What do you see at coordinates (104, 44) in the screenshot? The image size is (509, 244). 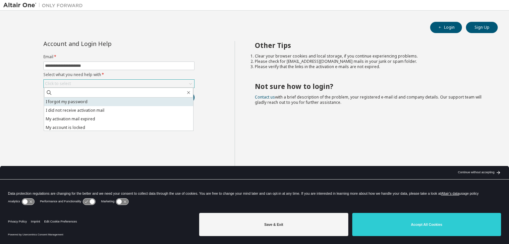 I see `div: Account and Login Help` at bounding box center [104, 44].